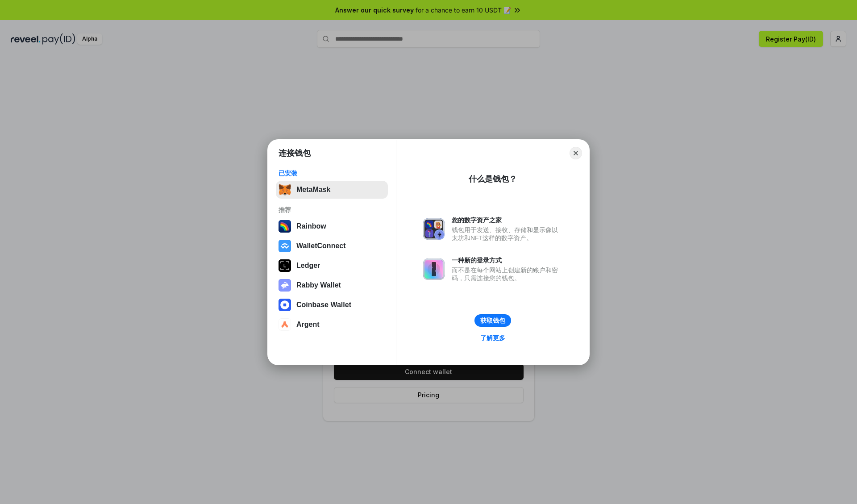  Describe the element at coordinates (332, 227) in the screenshot. I see `button: Rainbow` at that location.